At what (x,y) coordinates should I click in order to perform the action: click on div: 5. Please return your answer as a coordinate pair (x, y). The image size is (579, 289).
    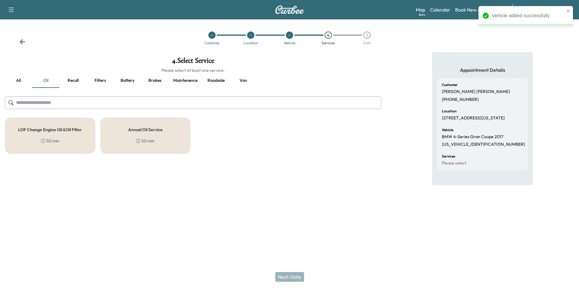
    Looking at the image, I should click on (367, 35).